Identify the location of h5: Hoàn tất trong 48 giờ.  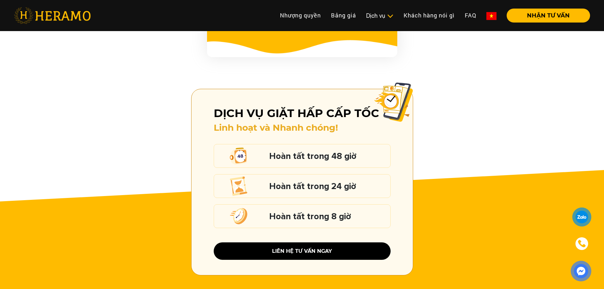
(328, 156).